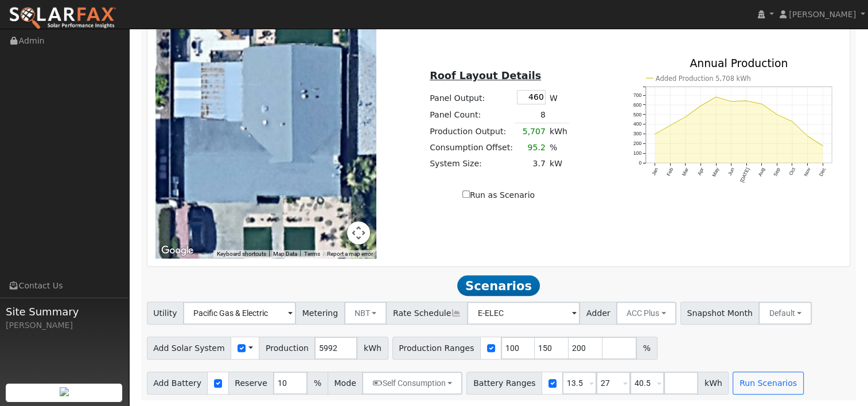 The height and width of the screenshot is (406, 868). What do you see at coordinates (177, 251) in the screenshot?
I see `a: Open this area in Google Maps (opens a new window)` at bounding box center [177, 251].